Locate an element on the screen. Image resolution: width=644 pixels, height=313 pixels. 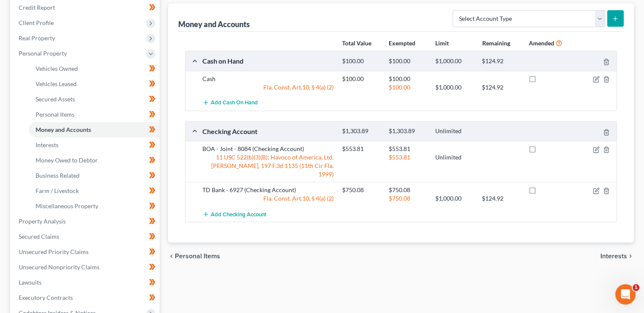
a: Property Analysis is located at coordinates (85, 221).